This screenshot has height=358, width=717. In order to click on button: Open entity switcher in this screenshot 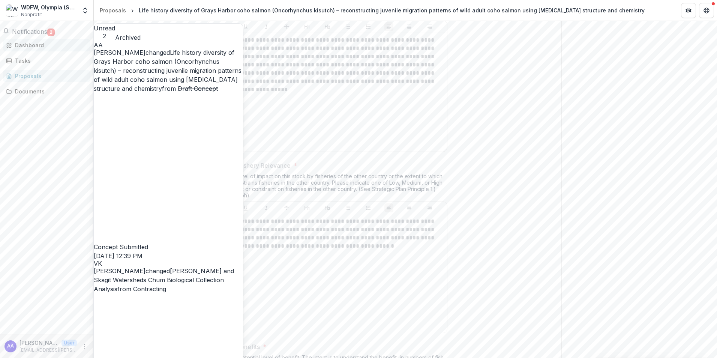, I will do `click(85, 10)`.